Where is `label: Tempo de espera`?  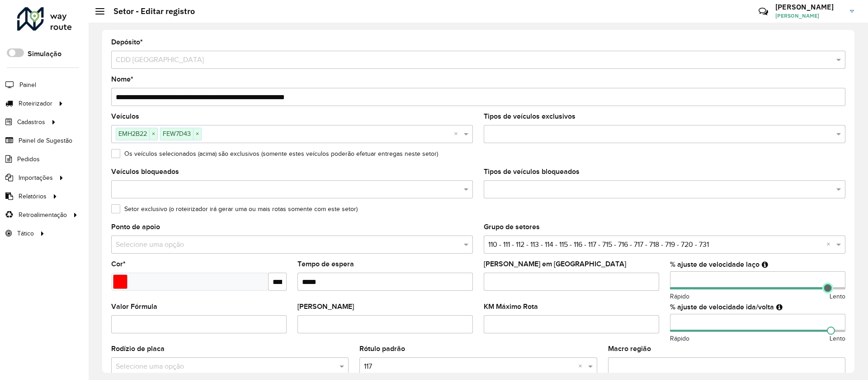 label: Tempo de espera is located at coordinates (325, 263).